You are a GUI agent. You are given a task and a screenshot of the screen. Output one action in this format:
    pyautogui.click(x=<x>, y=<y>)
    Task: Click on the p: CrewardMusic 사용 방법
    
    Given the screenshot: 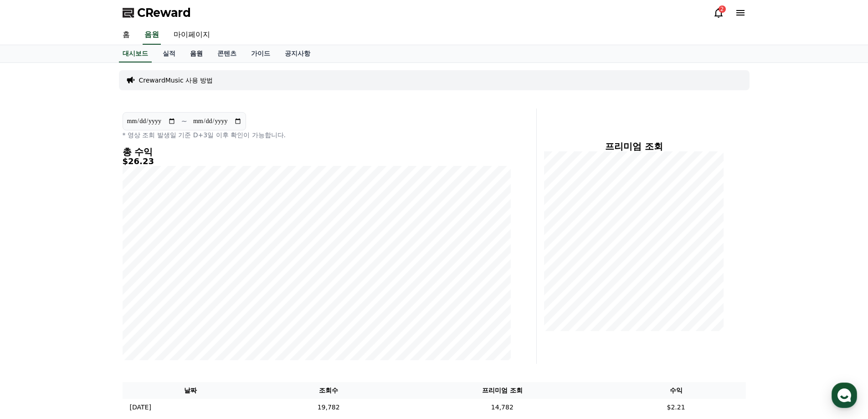 What is the action you would take?
    pyautogui.click(x=176, y=80)
    